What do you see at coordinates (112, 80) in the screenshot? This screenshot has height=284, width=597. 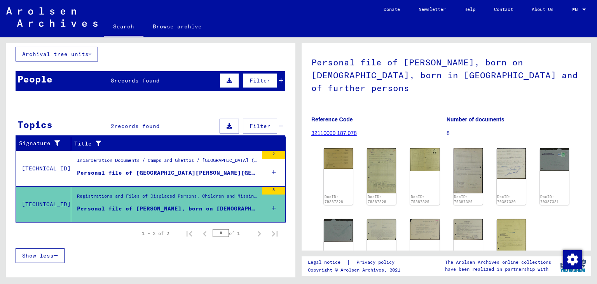 I see `span: 8` at bounding box center [112, 80].